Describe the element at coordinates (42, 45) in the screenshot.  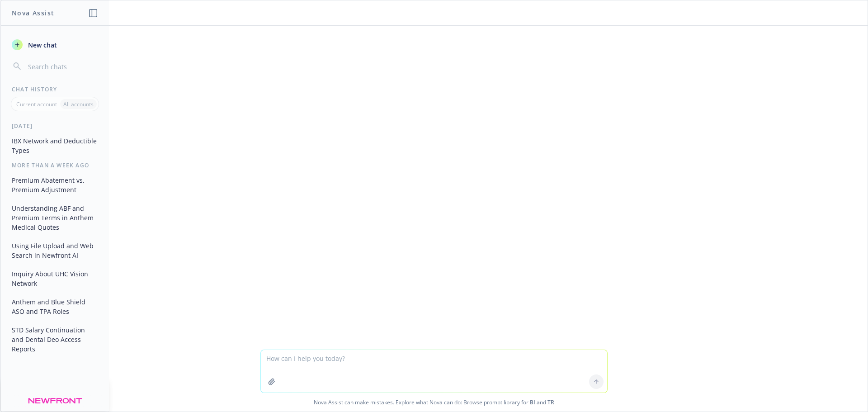
I see `span: New chat` at that location.